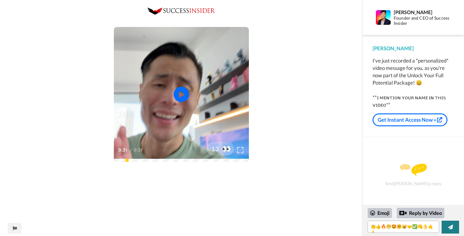 This screenshot has width=464, height=236. What do you see at coordinates (220, 149) in the screenshot?
I see `button: 13👀` at bounding box center [220, 149].